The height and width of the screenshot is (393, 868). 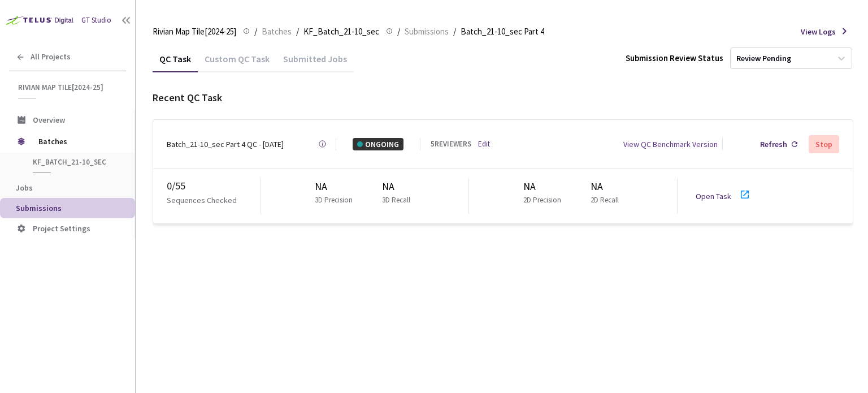 I want to click on div: Refresh, so click(x=774, y=144).